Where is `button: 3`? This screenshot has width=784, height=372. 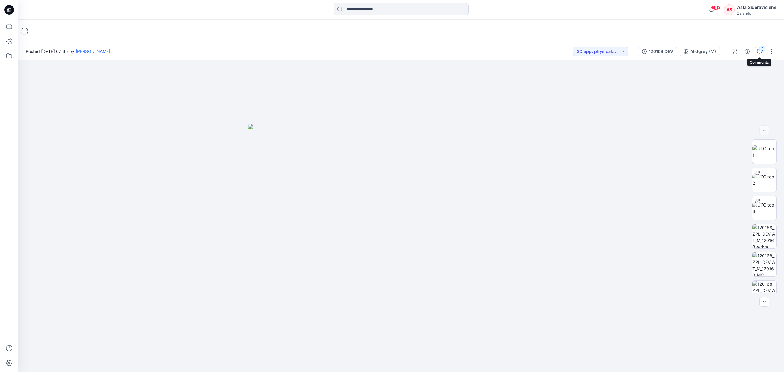 button: 3 is located at coordinates (759, 51).